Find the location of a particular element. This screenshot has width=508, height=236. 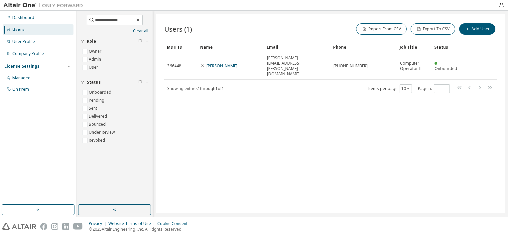

span: Items per page is located at coordinates (390, 88).